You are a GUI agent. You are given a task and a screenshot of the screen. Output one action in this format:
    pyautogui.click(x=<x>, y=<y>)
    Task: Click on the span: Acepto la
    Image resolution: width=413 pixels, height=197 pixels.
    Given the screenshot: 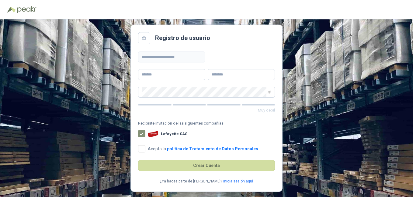 What is the action you would take?
    pyautogui.click(x=203, y=149)
    